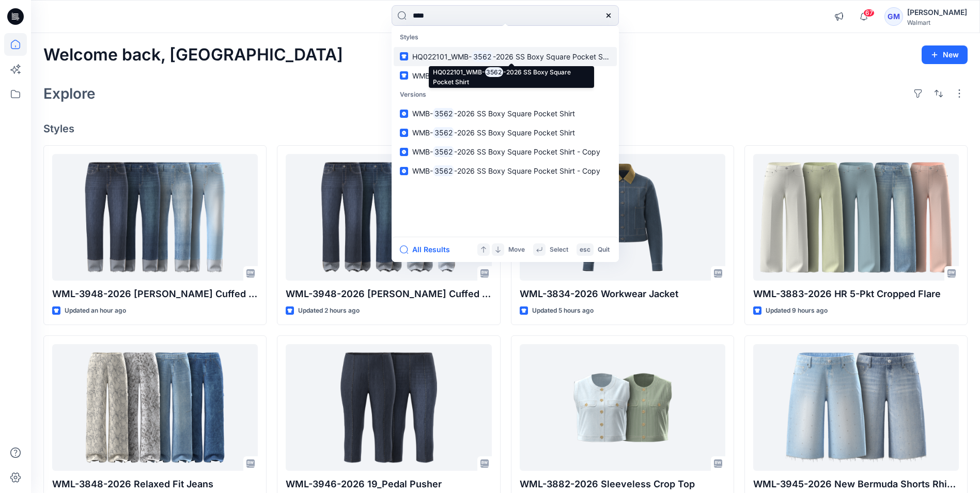 The image size is (980, 493). Describe the element at coordinates (563, 310) in the screenshot. I see `p: Updated 5 hours ago` at that location.